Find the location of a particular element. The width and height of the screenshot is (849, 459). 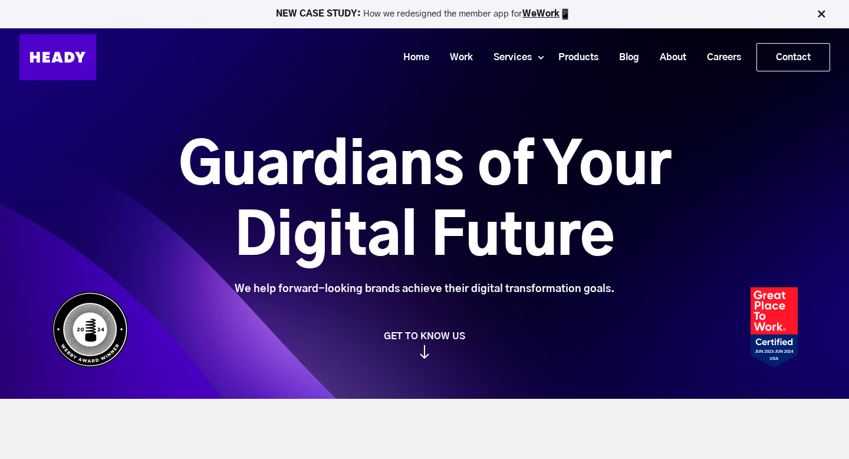

a: Contact is located at coordinates (793, 57).